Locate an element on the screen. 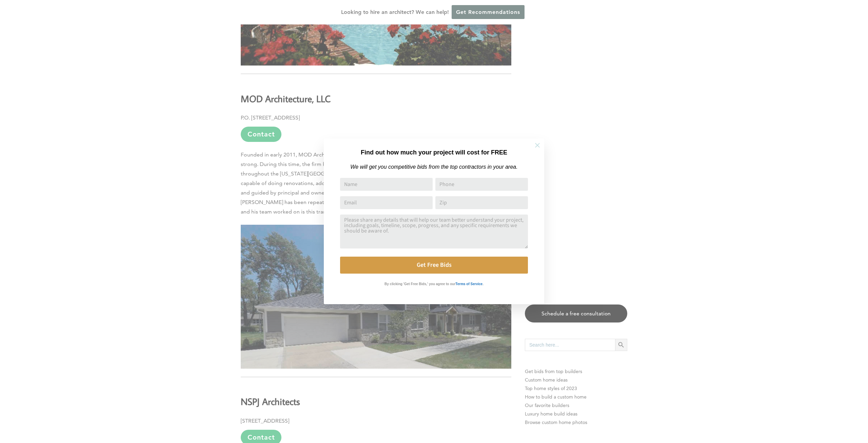 The height and width of the screenshot is (443, 868). textarea: Comment or Message is located at coordinates (434, 231).